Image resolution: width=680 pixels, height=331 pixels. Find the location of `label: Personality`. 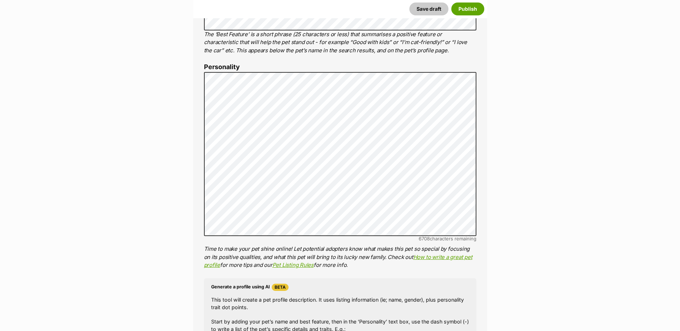

label: Personality is located at coordinates (340, 67).